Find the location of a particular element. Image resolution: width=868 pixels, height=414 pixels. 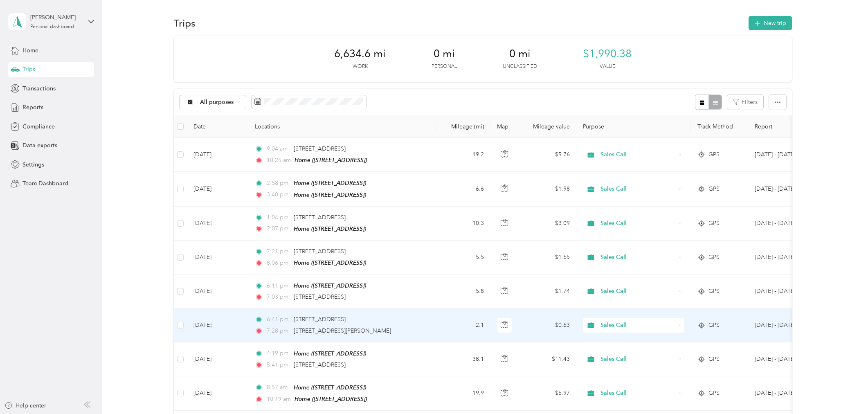

span: 6:11 pm is located at coordinates (278, 286).